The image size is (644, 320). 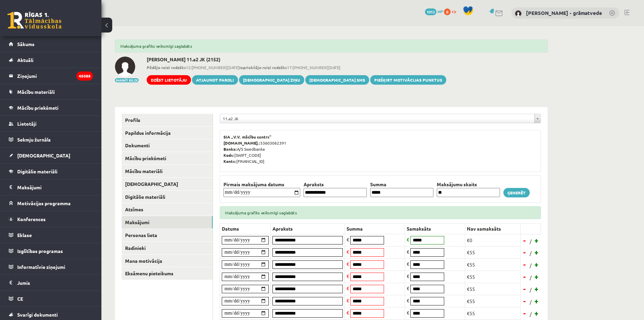 I want to click on a: Dzēst lietotāju, so click(x=169, y=80).